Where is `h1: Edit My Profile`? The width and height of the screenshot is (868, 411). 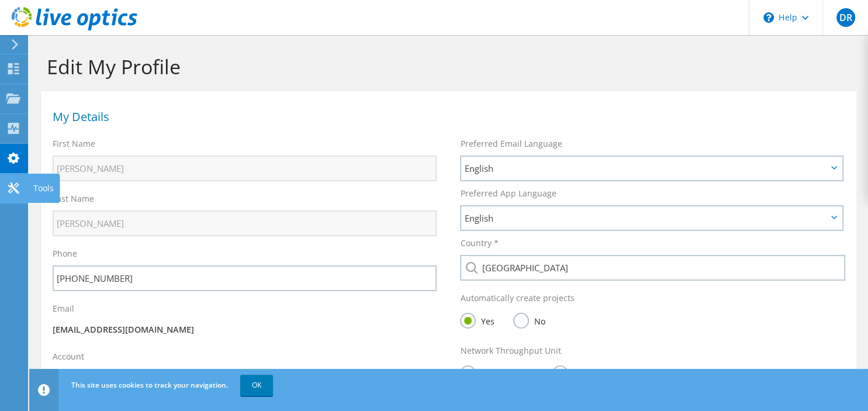 h1: Edit My Profile is located at coordinates (445, 67).